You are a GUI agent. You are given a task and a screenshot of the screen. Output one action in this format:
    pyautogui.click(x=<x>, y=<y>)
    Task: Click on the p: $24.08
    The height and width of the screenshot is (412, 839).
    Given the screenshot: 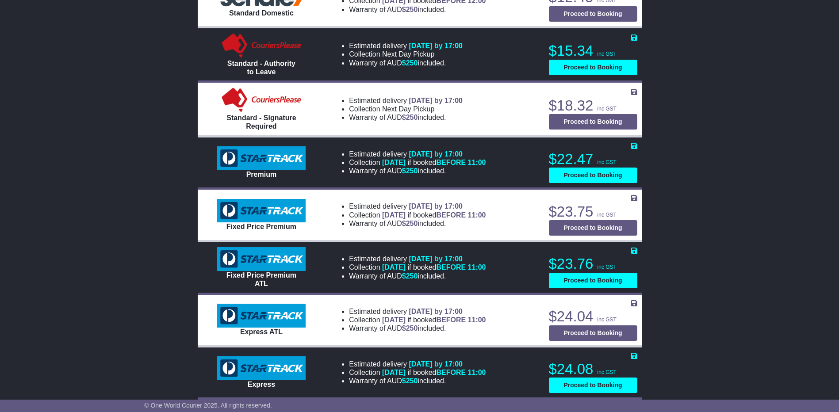 What is the action you would take?
    pyautogui.click(x=593, y=369)
    